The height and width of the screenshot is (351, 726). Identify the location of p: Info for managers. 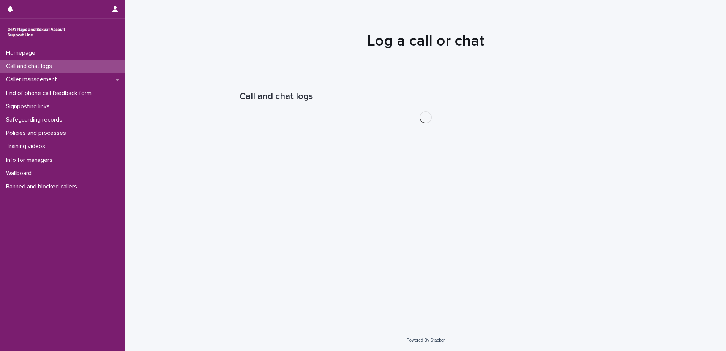
(31, 160).